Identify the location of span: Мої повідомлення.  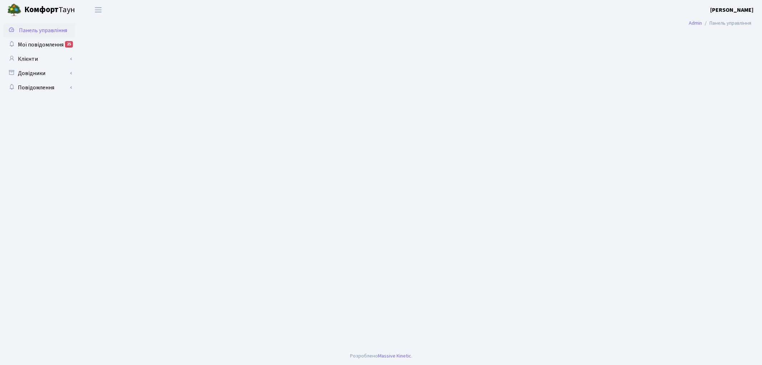
(41, 45).